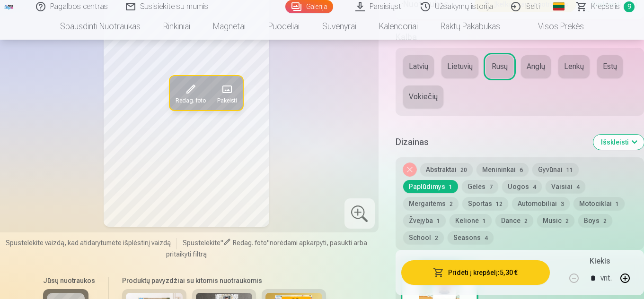 Image resolution: width=644 pixels, height=299 pixels. Describe the element at coordinates (514, 221) in the screenshot. I see `button: Dance2` at that location.